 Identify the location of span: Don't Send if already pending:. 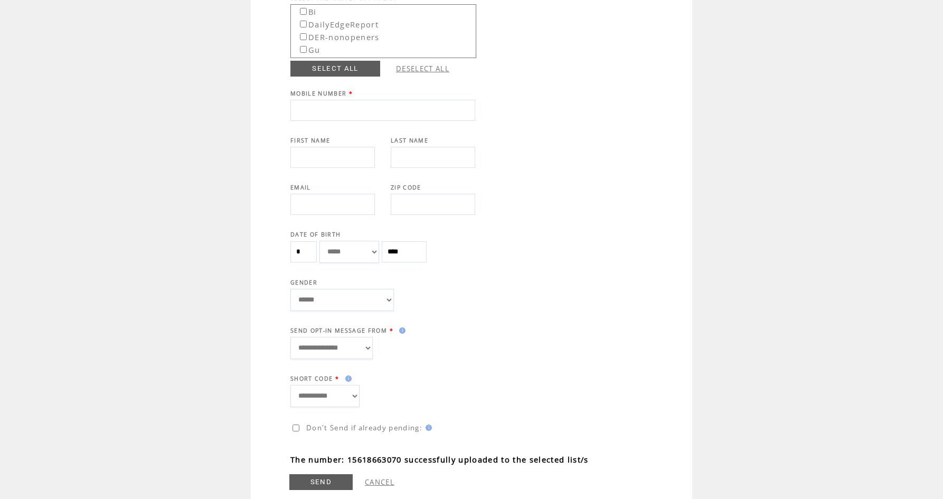
(364, 428).